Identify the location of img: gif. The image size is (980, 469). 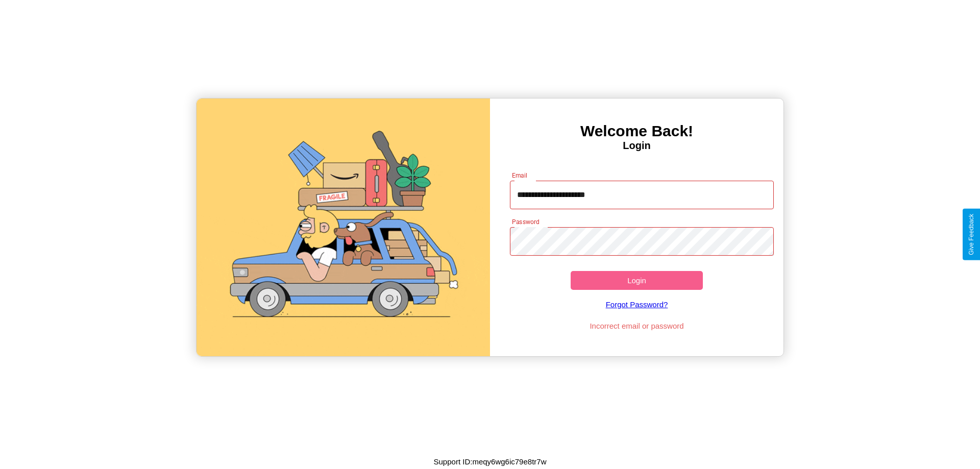
(343, 227).